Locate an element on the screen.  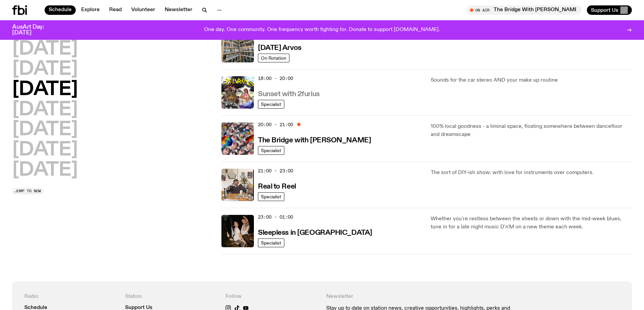
img: A corner shot of the fbi music library is located at coordinates (238, 46).